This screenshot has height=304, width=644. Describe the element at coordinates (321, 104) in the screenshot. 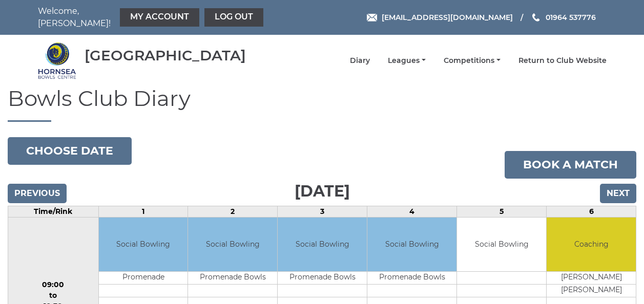

I see `h1: Bowls Club Diary` at that location.